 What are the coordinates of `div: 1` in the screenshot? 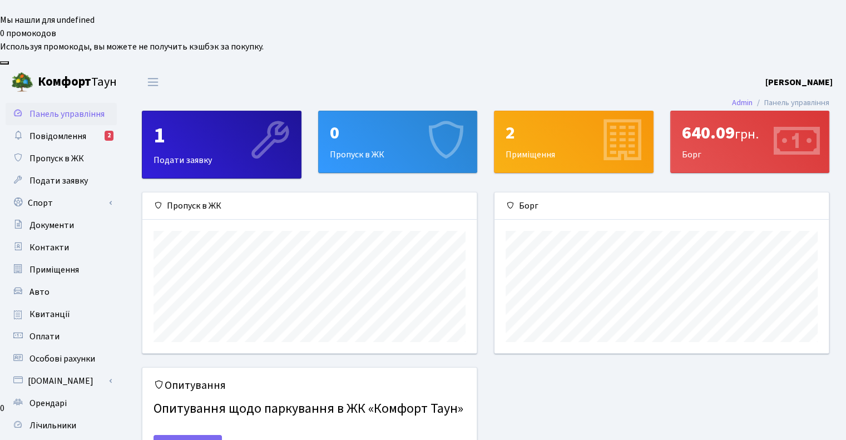 It's located at (221, 136).